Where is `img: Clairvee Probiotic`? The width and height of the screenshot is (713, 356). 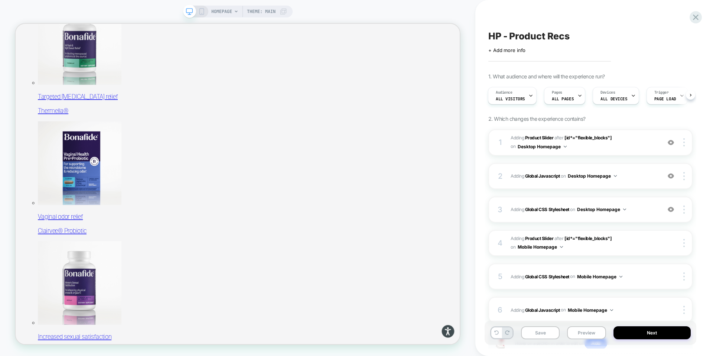
img: Clairvee Probiotic is located at coordinates (85, 186).